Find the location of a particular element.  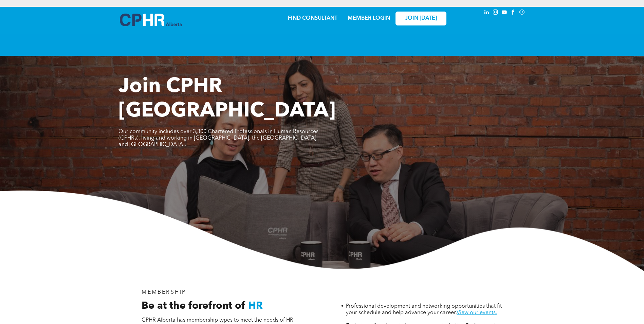

span: Be at the forefront of is located at coordinates (193, 306).